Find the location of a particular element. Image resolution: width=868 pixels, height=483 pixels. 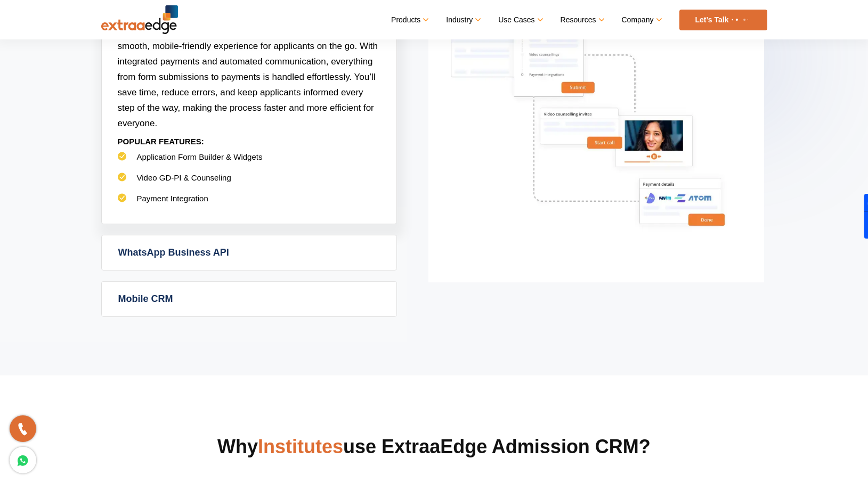

a: Company is located at coordinates (641, 20).